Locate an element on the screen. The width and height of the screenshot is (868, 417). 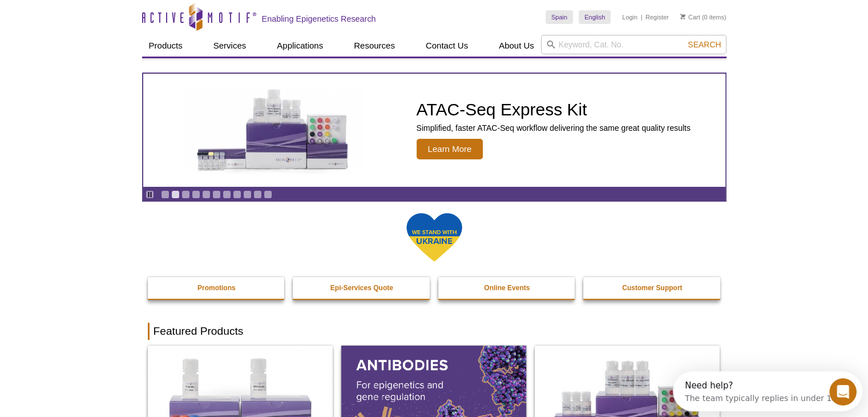
strong: Promotions is located at coordinates (216, 288).